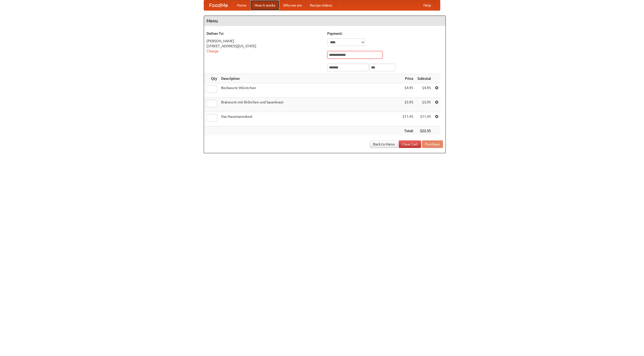 This screenshot has height=356, width=644. What do you see at coordinates (310, 90) in the screenshot?
I see `td: Bockwurst Würstchen` at bounding box center [310, 90].